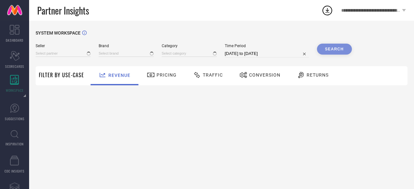  Describe the element at coordinates (15, 66) in the screenshot. I see `span: SCORECARDS` at that location.